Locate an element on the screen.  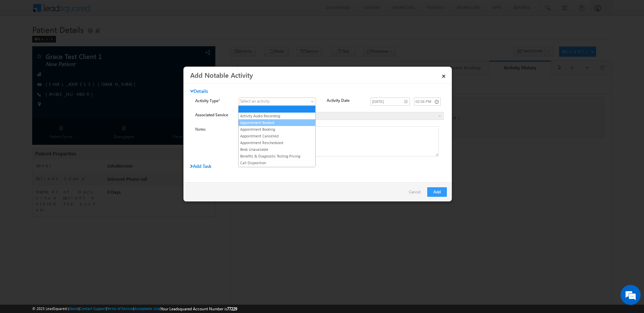
h3: Add Notable Activity is located at coordinates (314, 74).